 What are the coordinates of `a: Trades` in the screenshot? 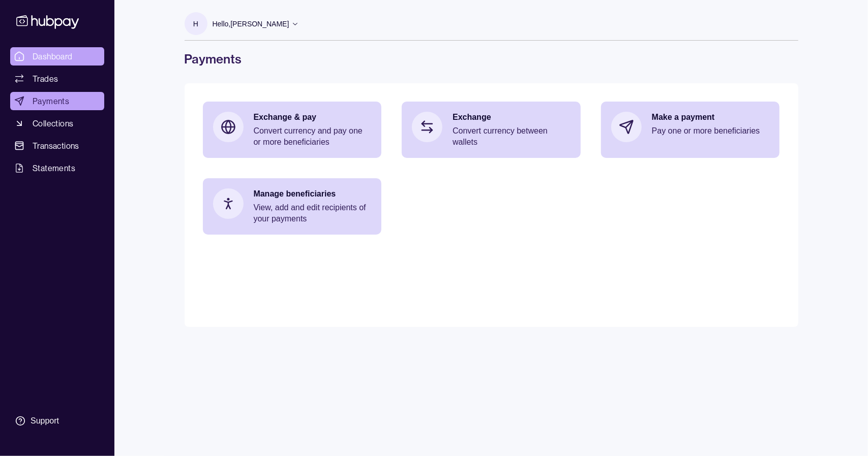 It's located at (57, 78).